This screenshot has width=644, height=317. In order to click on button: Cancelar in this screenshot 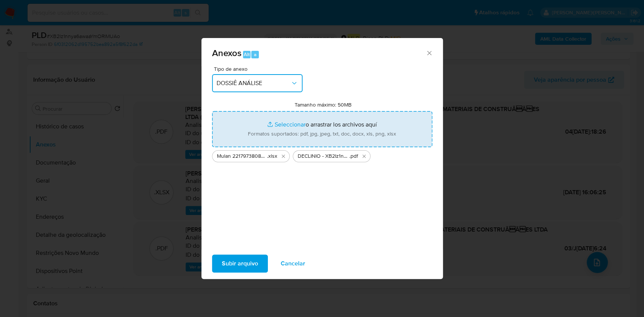, I will do `click(293, 264)`.